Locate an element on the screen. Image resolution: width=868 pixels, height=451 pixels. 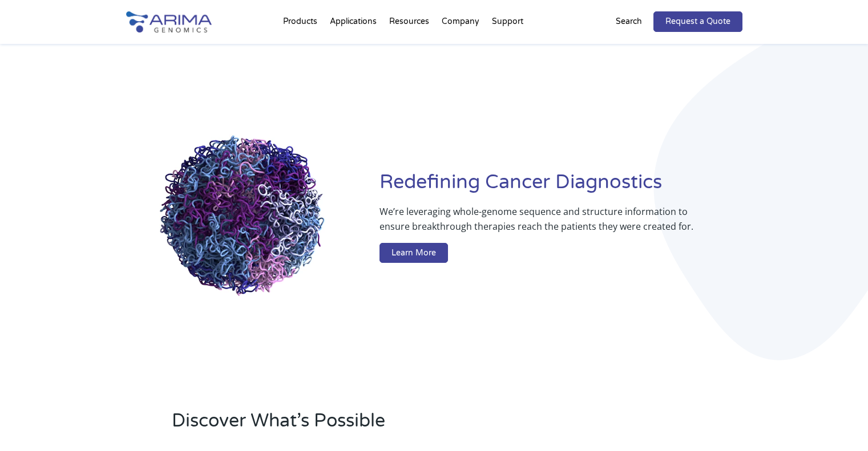
div: Chat Widget is located at coordinates (839, 423).